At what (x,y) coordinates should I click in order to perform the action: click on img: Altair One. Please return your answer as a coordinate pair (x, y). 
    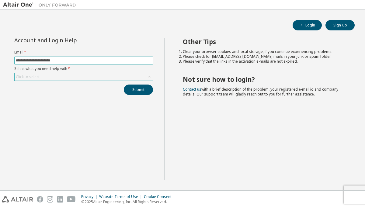
    Looking at the image, I should click on (41, 5).